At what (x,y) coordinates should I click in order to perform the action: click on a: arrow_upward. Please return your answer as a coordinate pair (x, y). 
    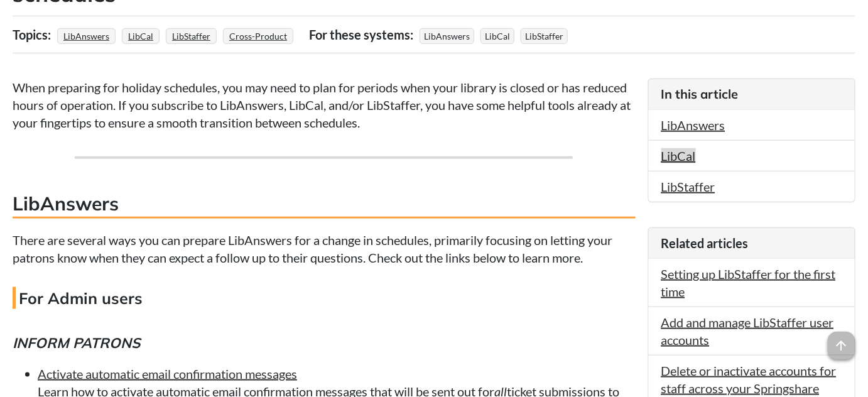
    Looking at the image, I should click on (842, 340).